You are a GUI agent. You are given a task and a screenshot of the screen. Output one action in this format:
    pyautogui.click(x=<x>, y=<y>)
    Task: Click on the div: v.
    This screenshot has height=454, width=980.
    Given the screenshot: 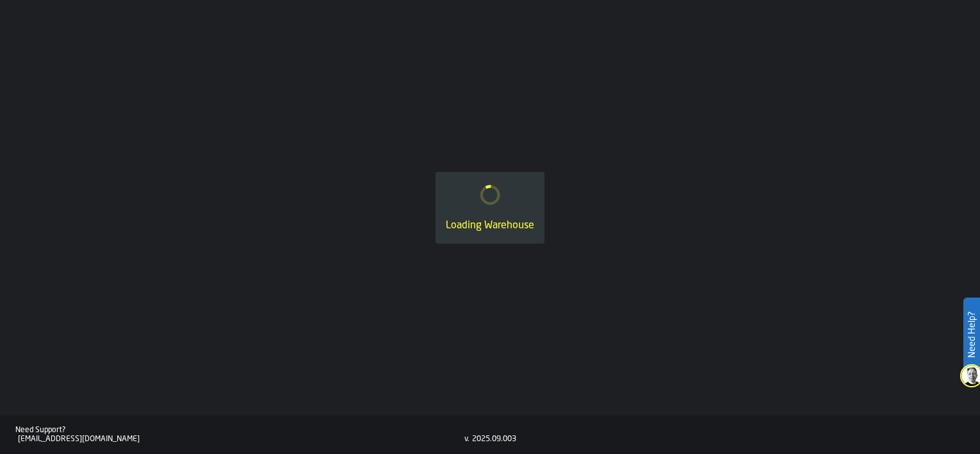 What is the action you would take?
    pyautogui.click(x=467, y=439)
    